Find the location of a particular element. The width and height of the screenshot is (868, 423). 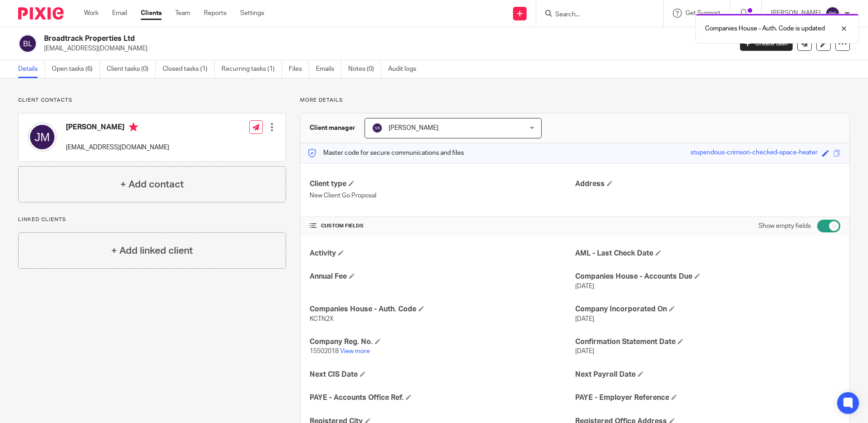

a: Details is located at coordinates (31, 69).